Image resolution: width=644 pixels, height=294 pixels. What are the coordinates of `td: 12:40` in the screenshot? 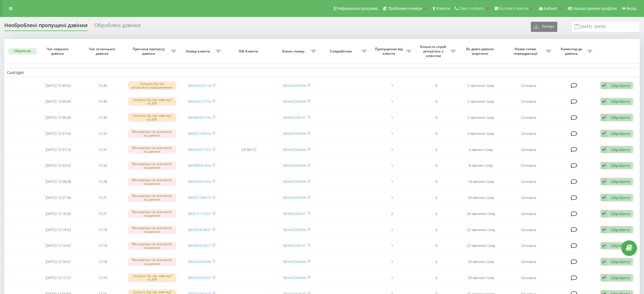 It's located at (103, 102).